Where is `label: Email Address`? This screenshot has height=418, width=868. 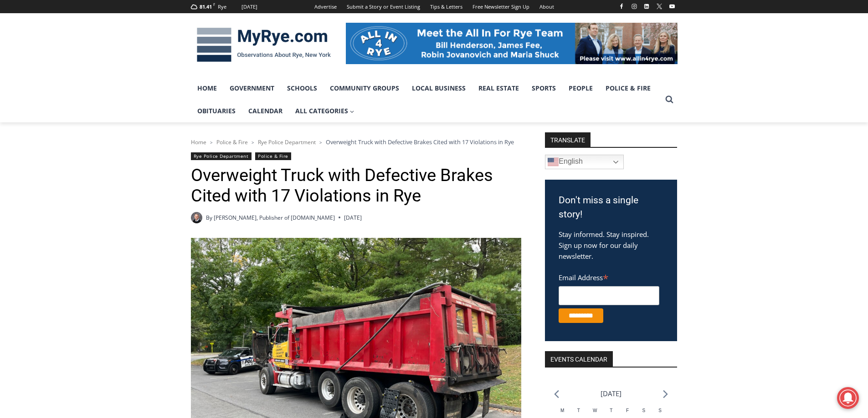 label: Email Address is located at coordinates (608, 277).